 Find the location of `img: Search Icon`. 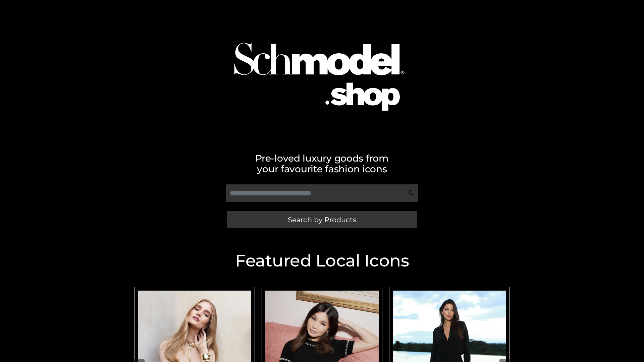

img: Search Icon is located at coordinates (411, 193).